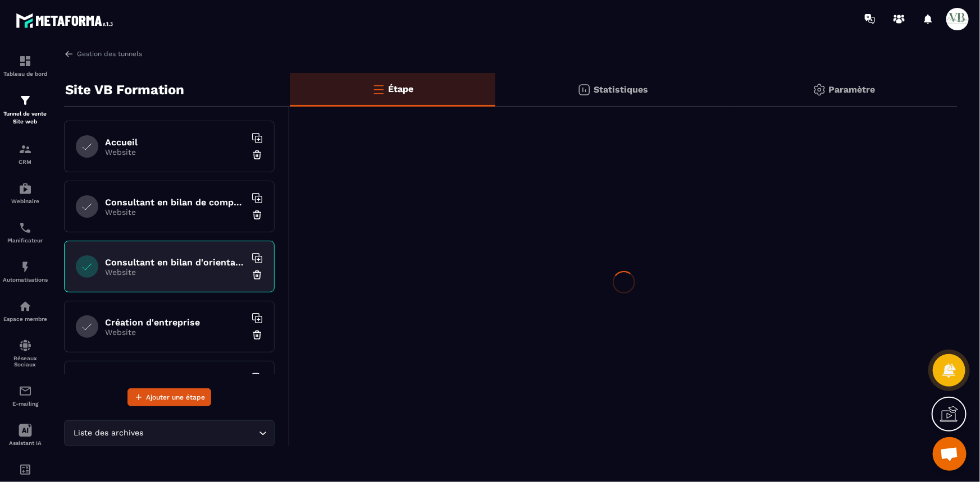  Describe the element at coordinates (378, 89) in the screenshot. I see `img: bars-o.4a397970.svg` at that location.